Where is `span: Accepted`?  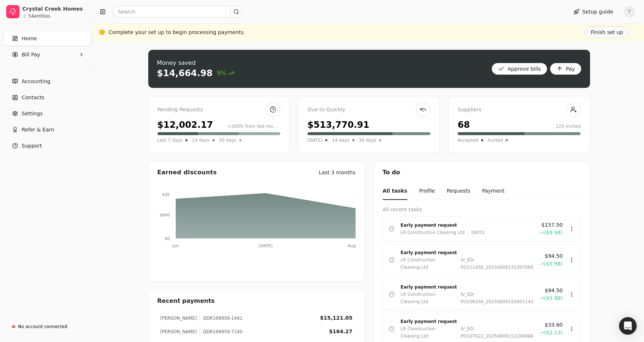
span: Accepted is located at coordinates (468, 140).